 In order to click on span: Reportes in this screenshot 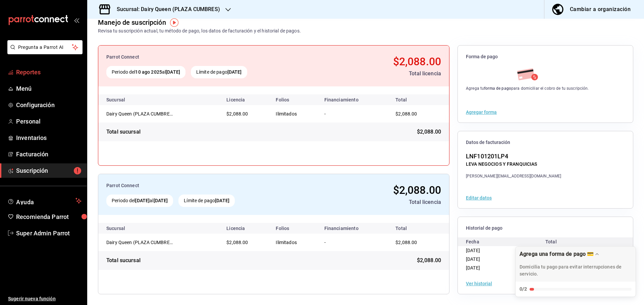, I will do `click(49, 72)`.